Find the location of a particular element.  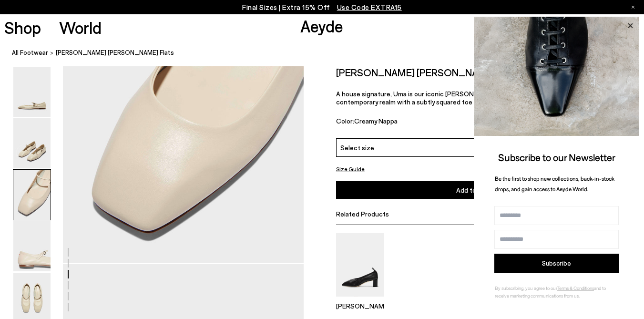

span: Navigate to /collections/ss25-final-sizes is located at coordinates (369, 7).